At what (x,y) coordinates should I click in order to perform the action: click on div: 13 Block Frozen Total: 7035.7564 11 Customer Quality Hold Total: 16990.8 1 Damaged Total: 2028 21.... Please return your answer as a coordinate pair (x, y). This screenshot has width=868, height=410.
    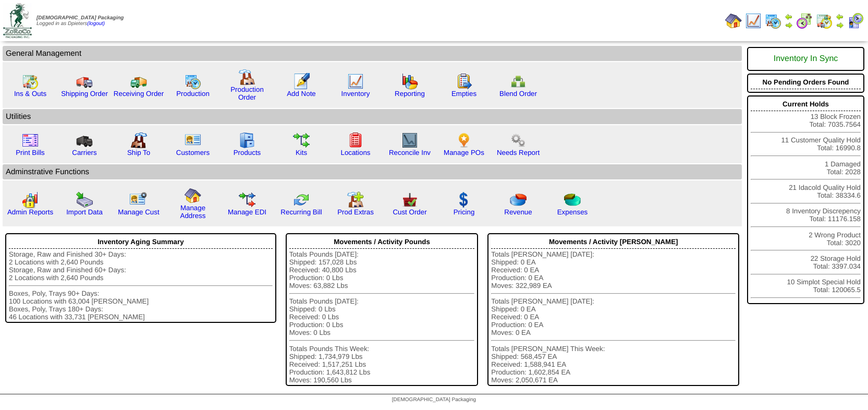
    Looking at the image, I should click on (806, 200).